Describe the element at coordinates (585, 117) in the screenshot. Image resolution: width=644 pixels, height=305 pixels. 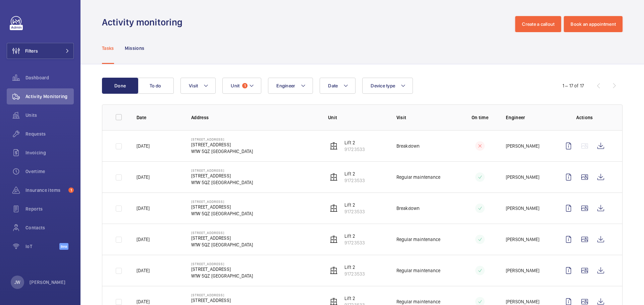
I see `p: Actions` at that location.